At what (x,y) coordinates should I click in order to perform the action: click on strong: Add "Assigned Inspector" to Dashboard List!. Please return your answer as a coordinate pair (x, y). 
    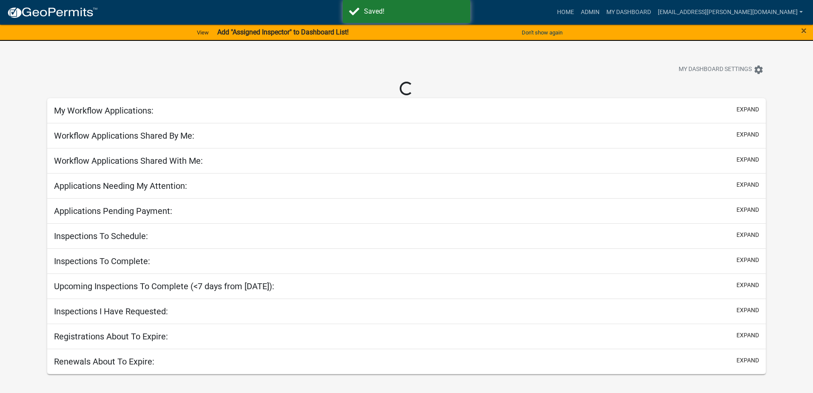
    Looking at the image, I should click on (283, 32).